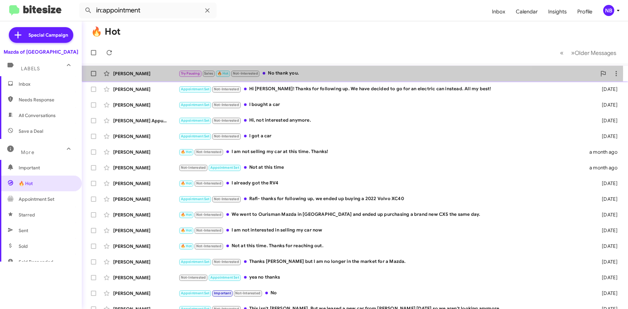 This screenshot has height=309, width=628. Describe the element at coordinates (385, 246) in the screenshot. I see `div: Not at this time. Thanks for reaching out.` at that location.